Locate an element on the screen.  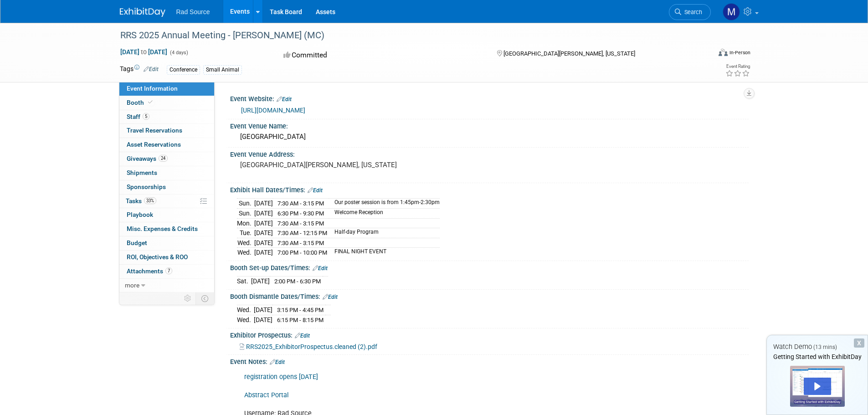
a: Search is located at coordinates (690, 12).